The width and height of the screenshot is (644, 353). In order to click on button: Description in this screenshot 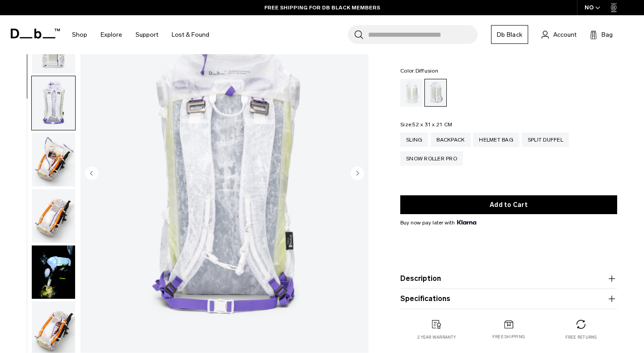, I will do `click(509, 278)`.